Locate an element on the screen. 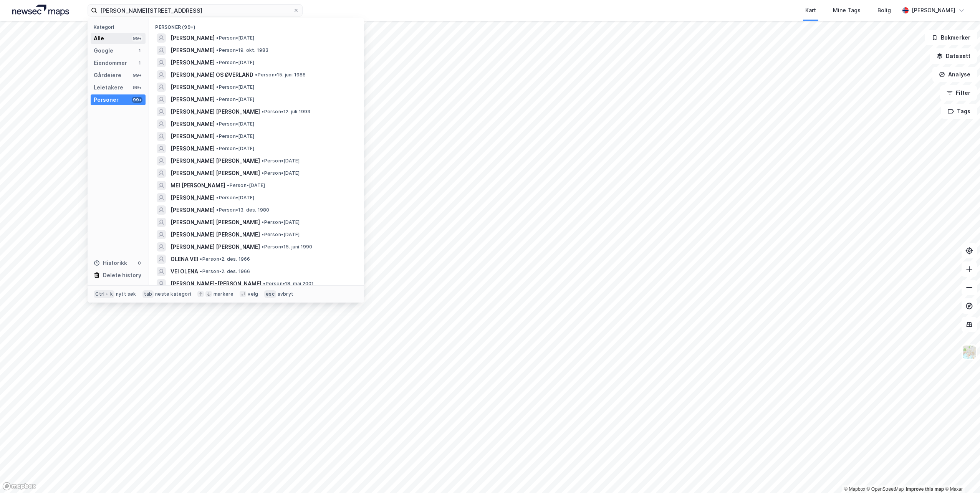 The width and height of the screenshot is (980, 493). div: neste kategori is located at coordinates (173, 295).